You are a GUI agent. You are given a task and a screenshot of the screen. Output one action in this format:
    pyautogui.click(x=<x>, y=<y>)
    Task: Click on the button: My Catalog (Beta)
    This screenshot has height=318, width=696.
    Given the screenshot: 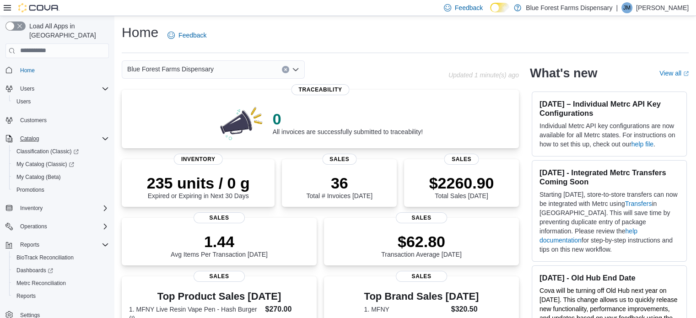 What is the action you would take?
    pyautogui.click(x=61, y=177)
    